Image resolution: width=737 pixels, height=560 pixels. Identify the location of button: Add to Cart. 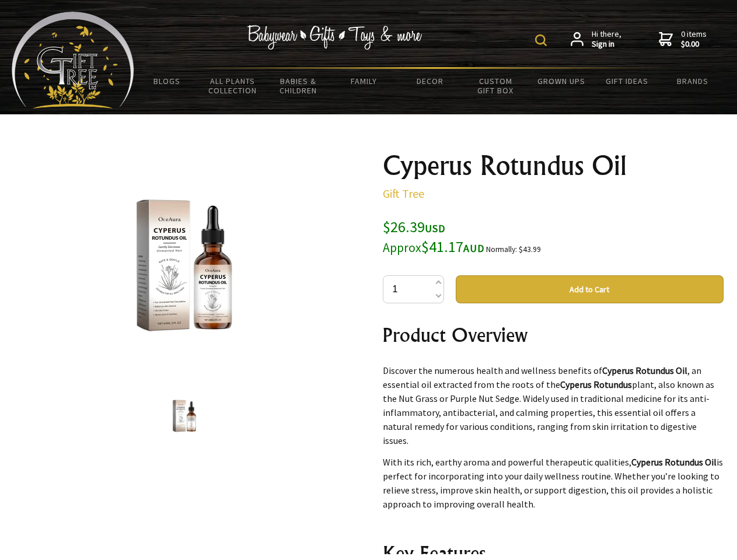
(589, 290).